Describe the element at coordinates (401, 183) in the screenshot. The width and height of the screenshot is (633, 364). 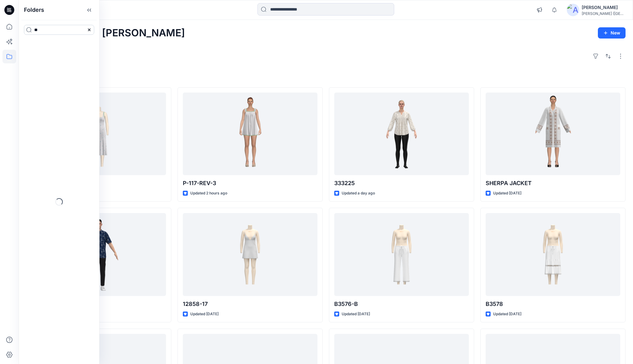
I see `p: 333225` at that location.